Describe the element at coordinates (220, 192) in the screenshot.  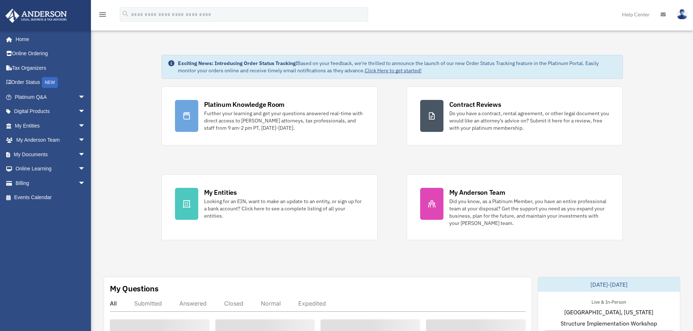
I see `div: My Entities` at that location.